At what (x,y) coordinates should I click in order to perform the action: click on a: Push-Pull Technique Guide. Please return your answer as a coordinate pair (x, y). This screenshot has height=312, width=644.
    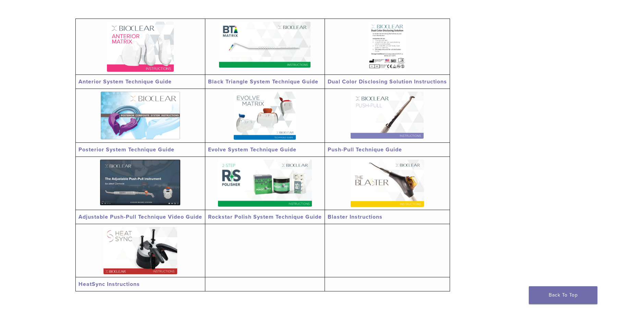
    Looking at the image, I should click on (365, 150).